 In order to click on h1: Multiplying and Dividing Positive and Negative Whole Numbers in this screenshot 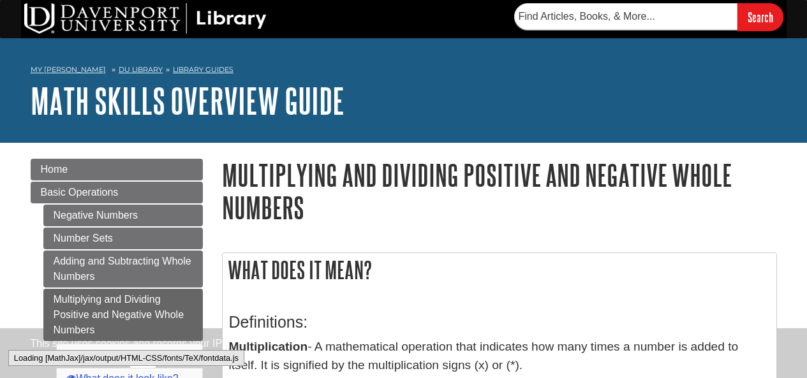, I will do `click(499, 191)`.